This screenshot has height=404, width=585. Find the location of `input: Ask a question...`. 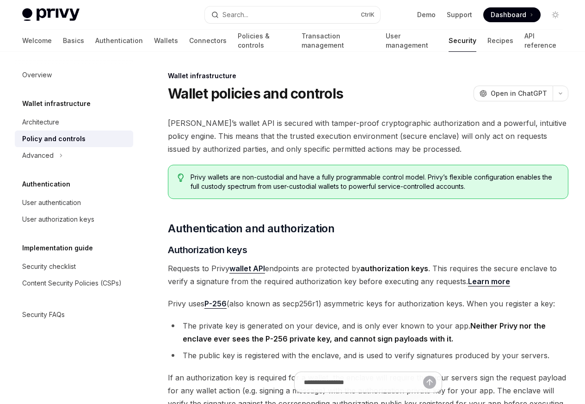

input: Ask a question... is located at coordinates (363, 382).